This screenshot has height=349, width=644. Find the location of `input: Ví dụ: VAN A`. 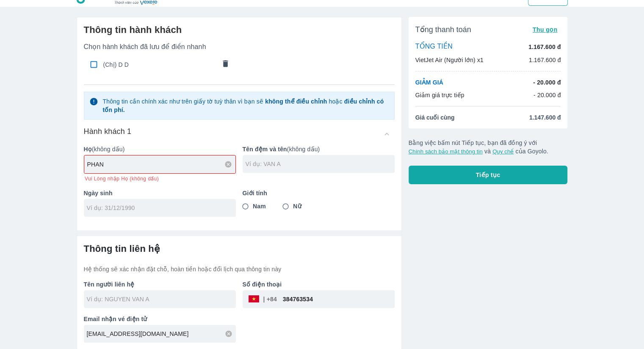

input: Ví dụ: VAN A is located at coordinates (320, 164).